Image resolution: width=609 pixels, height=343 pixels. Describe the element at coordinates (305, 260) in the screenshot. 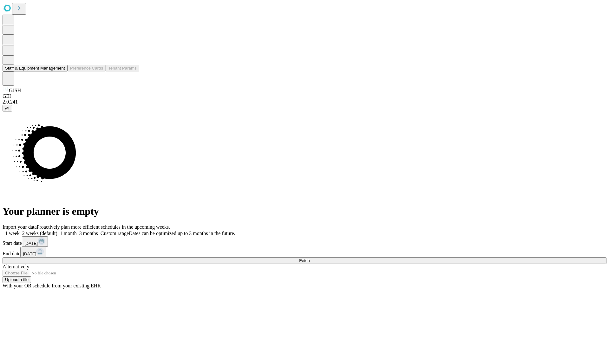

I see `button: Fetch` at that location.